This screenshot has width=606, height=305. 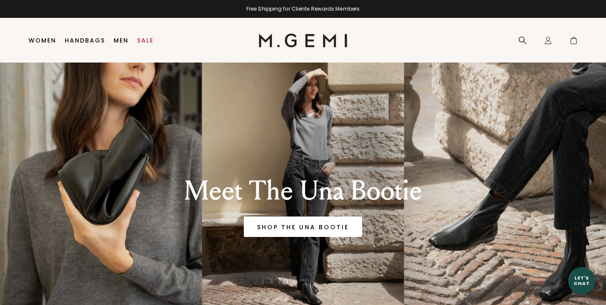 I want to click on a: Men, so click(x=121, y=40).